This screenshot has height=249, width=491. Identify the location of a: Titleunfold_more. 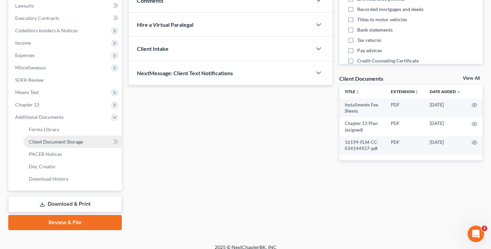
(352, 91).